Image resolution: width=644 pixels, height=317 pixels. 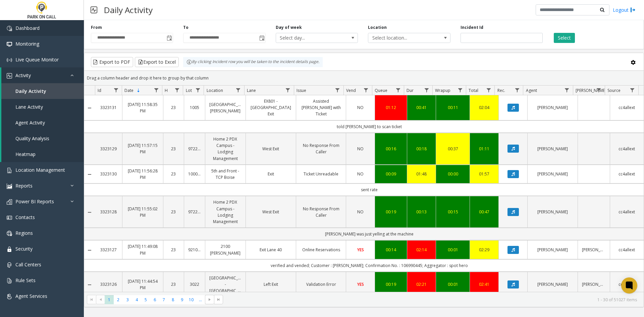 What do you see at coordinates (421, 250) in the screenshot?
I see `div: 02:14` at bounding box center [421, 250].